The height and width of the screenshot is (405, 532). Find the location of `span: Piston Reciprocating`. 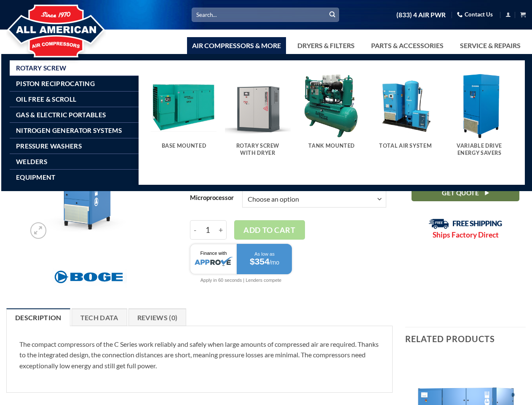

span: Piston Reciprocating is located at coordinates (55, 83).